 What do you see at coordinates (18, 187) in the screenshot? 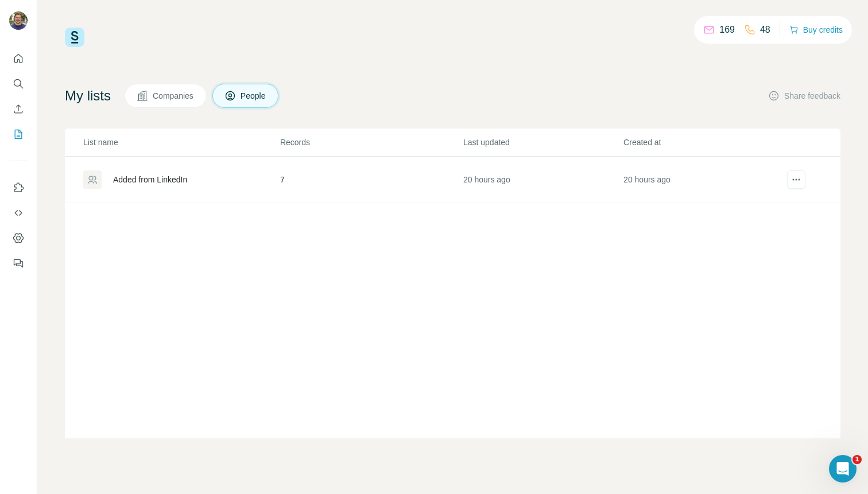
I see `button: Use Surfe on LinkedIn` at bounding box center [18, 187].